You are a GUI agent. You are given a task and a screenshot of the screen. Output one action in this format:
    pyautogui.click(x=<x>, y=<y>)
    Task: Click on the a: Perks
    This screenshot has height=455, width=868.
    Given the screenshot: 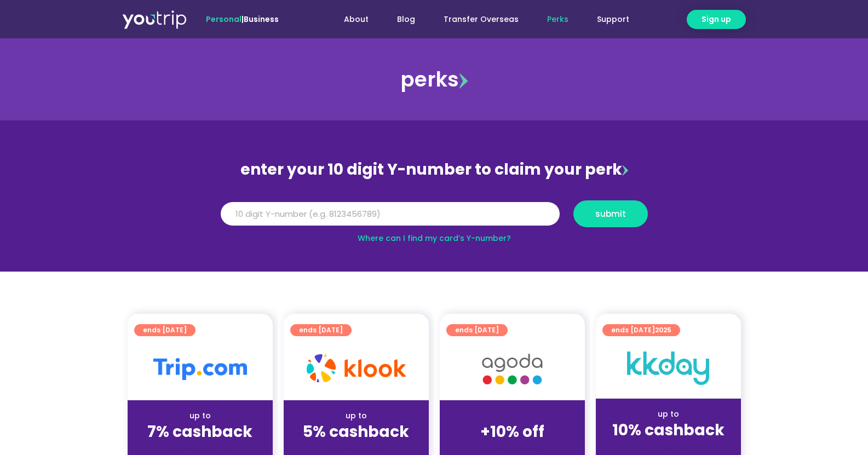 What is the action you would take?
    pyautogui.click(x=557, y=19)
    